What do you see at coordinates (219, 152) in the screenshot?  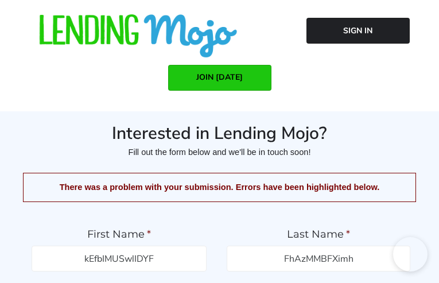 I see `p: Fill out the form below and we'll be in touch soon!` at bounding box center [219, 152].